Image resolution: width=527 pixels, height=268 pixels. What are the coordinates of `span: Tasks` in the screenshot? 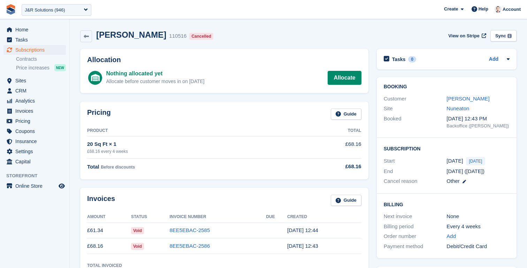 It's located at (36, 40).